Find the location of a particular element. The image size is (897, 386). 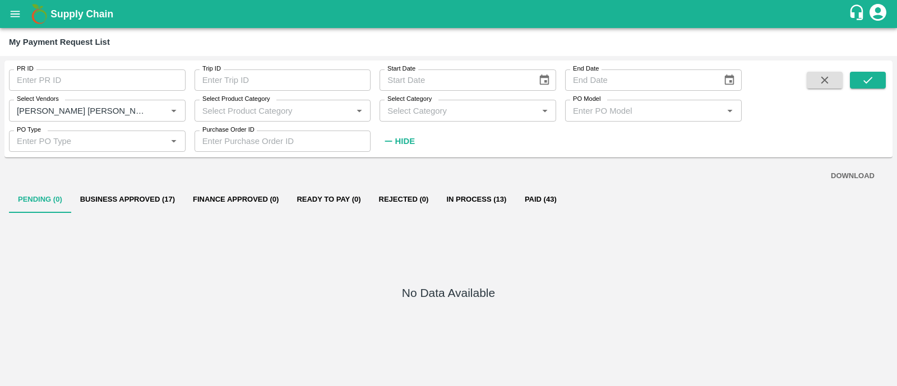

input: Select Vendor is located at coordinates (81, 110).